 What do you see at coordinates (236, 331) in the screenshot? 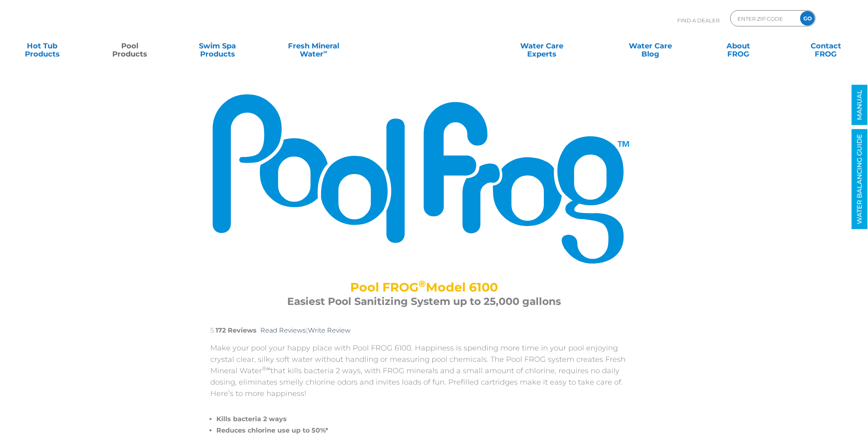
I see `strong: 172 Reviews` at bounding box center [236, 331].